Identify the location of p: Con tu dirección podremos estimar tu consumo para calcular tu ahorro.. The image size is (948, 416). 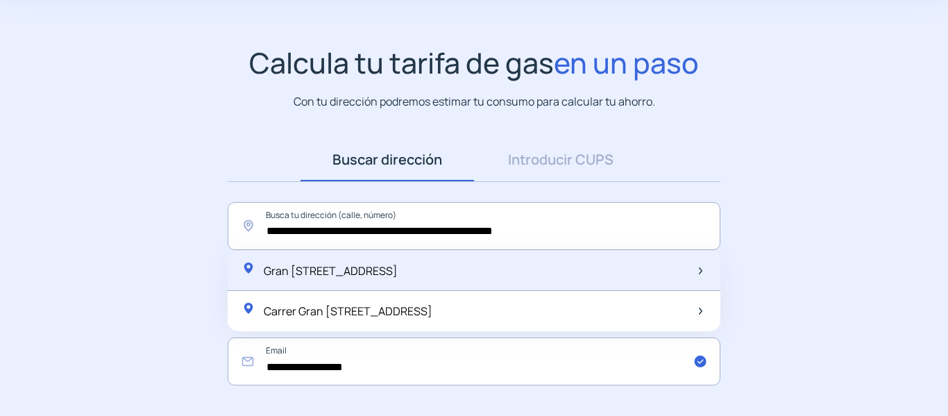
(474, 101).